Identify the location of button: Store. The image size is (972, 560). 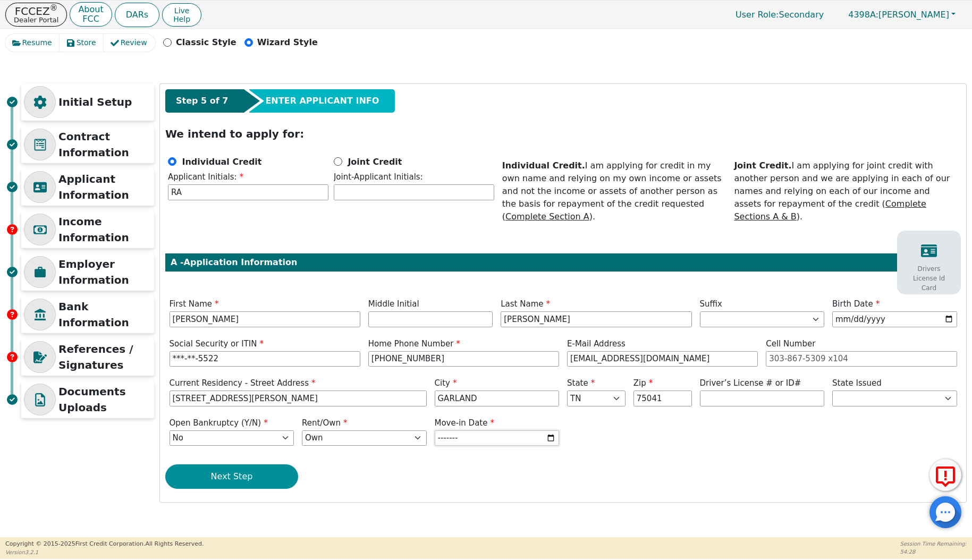
(82, 43).